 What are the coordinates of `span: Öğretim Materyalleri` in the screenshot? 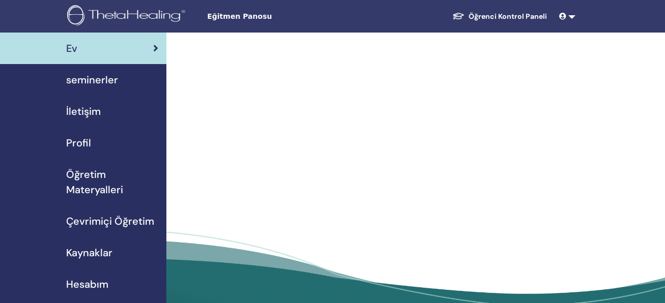 It's located at (112, 182).